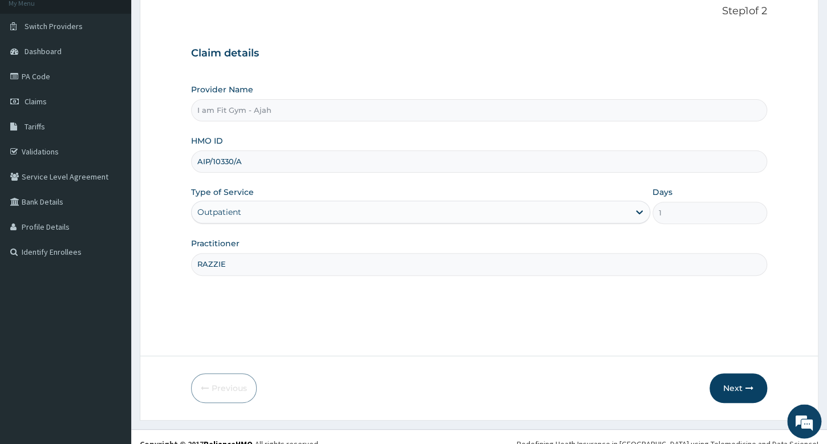  I want to click on div: Minimize live chat window, so click(201, 19).